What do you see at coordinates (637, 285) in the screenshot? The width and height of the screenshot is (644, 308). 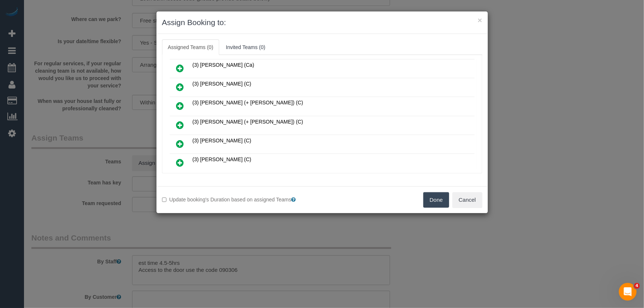 I see `span: 4` at bounding box center [637, 285].